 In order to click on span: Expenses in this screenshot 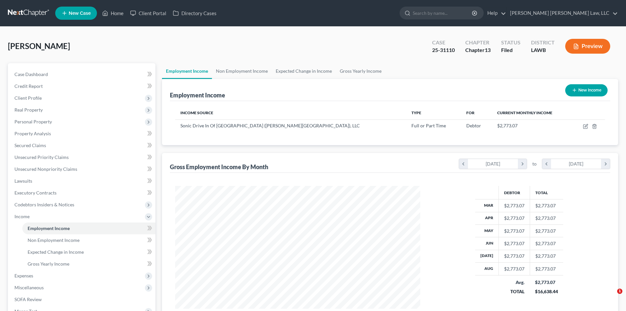, I will do `click(24, 275)`.